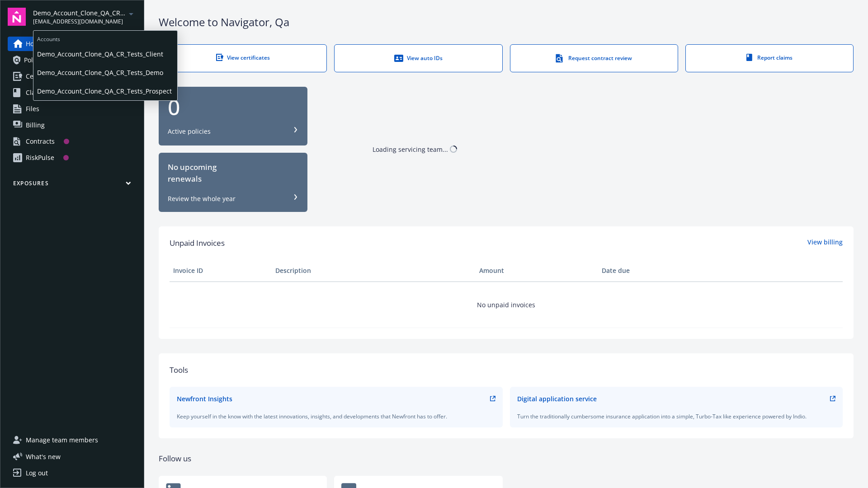  What do you see at coordinates (557, 399) in the screenshot?
I see `div: Digital application service` at bounding box center [557, 399].